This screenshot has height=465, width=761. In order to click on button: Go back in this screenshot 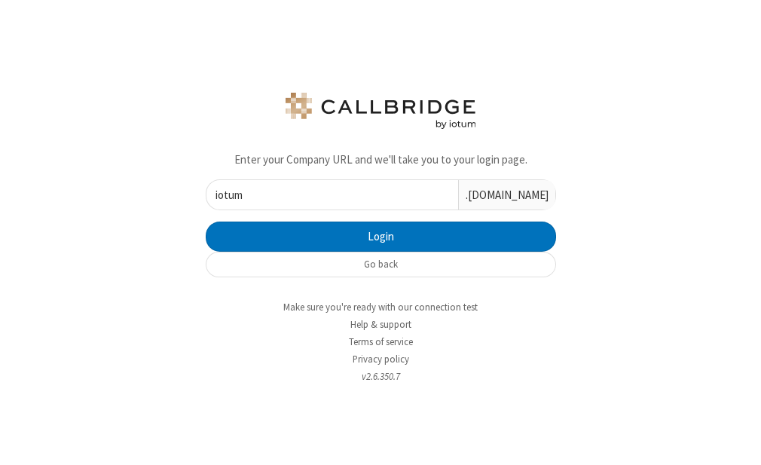, I will do `click(380, 264)`.